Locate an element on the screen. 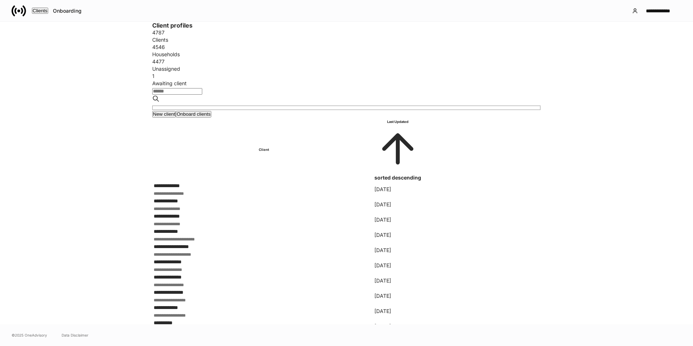 This screenshot has width=693, height=346. span: Client is located at coordinates (263, 150).